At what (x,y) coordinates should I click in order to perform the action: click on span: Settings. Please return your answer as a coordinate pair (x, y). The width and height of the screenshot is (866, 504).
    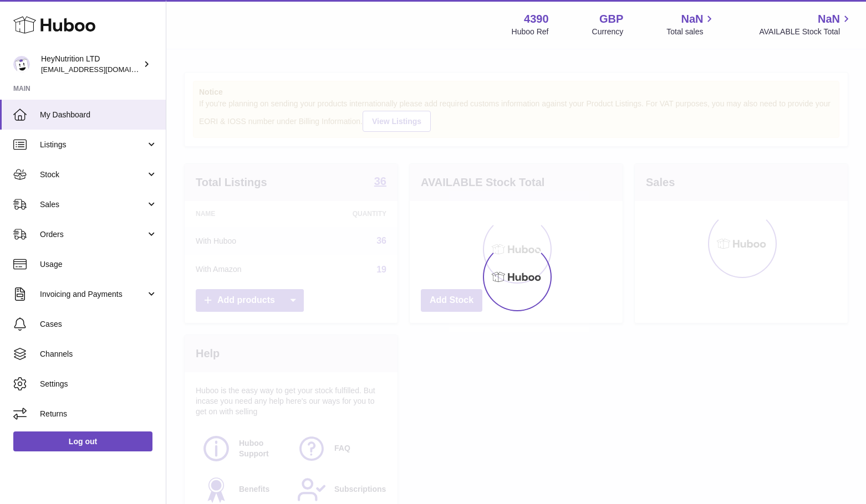
    Looking at the image, I should click on (98, 384).